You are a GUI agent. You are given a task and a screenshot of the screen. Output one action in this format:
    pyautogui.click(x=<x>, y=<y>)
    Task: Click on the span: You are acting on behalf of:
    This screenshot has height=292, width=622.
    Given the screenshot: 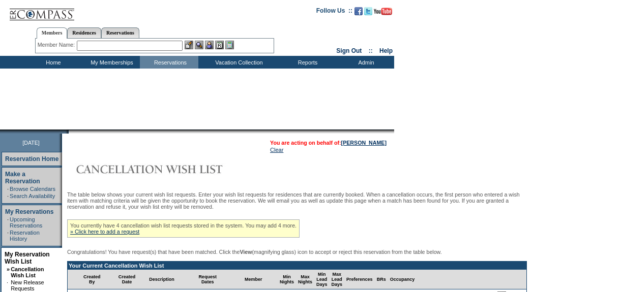 What is the action you would take?
    pyautogui.click(x=328, y=143)
    